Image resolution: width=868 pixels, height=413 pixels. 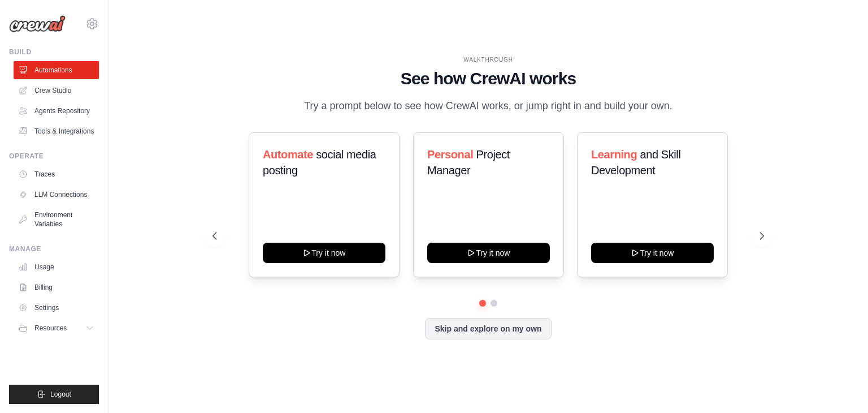 What do you see at coordinates (56, 70) in the screenshot?
I see `a: Automations` at bounding box center [56, 70].